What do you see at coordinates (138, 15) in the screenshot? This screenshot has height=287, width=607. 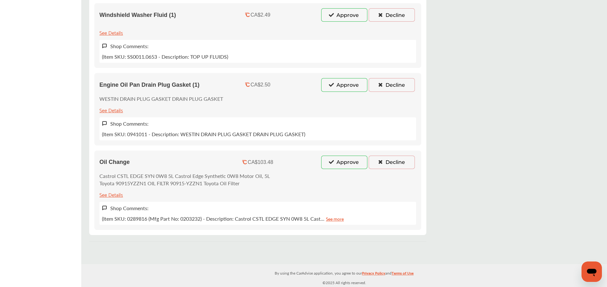 I see `span: Windshield Washer Fluid (1)` at bounding box center [138, 15].